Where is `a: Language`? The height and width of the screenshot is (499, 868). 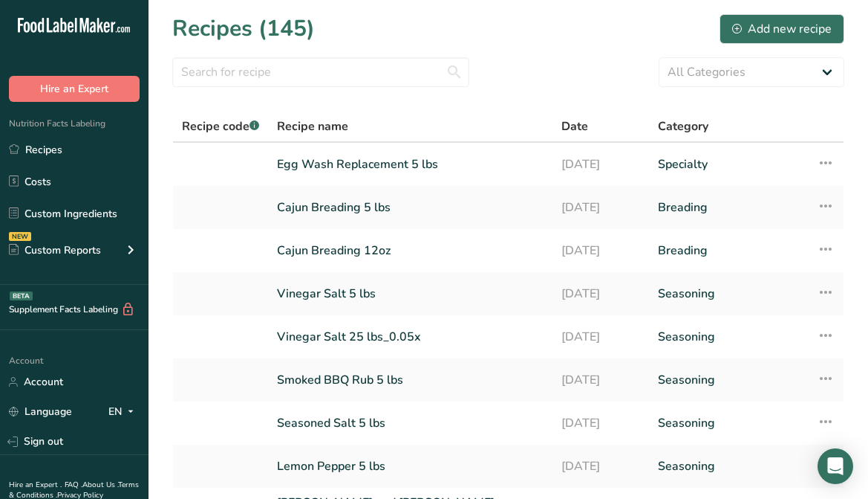
a: Language is located at coordinates (40, 411).